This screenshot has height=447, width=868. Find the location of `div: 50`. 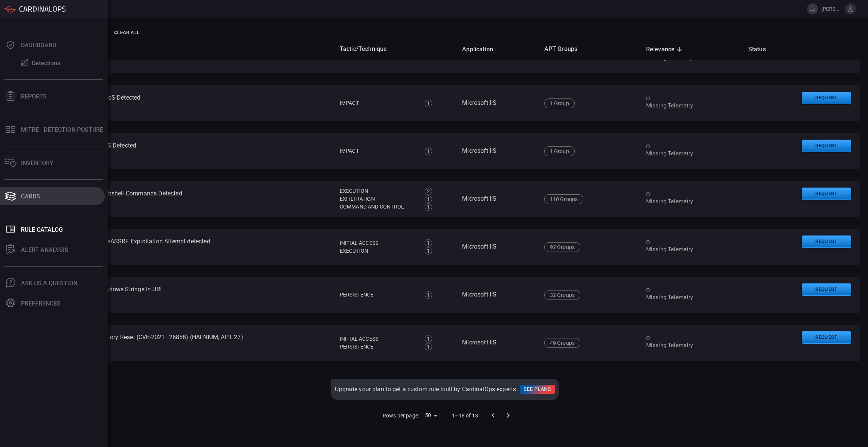

div: 50 is located at coordinates (431, 415).